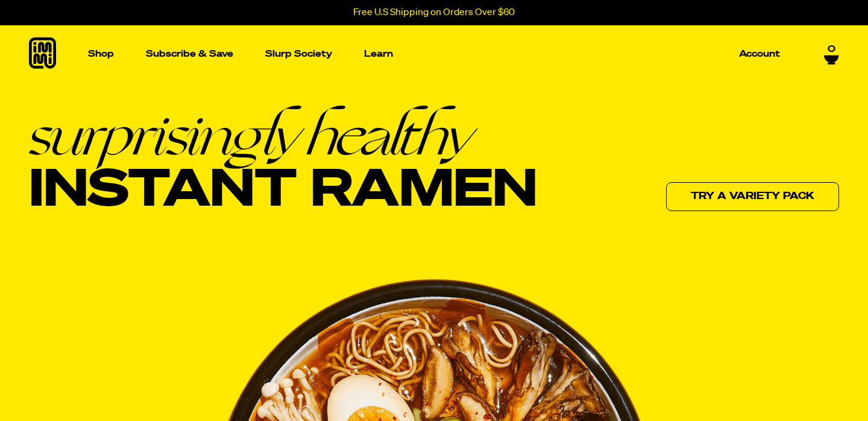 This screenshot has width=868, height=421. What do you see at coordinates (760, 54) in the screenshot?
I see `p: Account` at bounding box center [760, 54].